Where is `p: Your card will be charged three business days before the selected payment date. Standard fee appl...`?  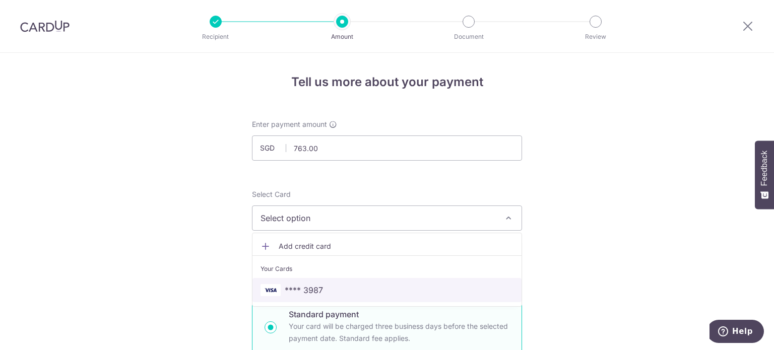
p: Your card will be charged three business days before the selected payment date. Standard fee appl... is located at coordinates (399, 332).